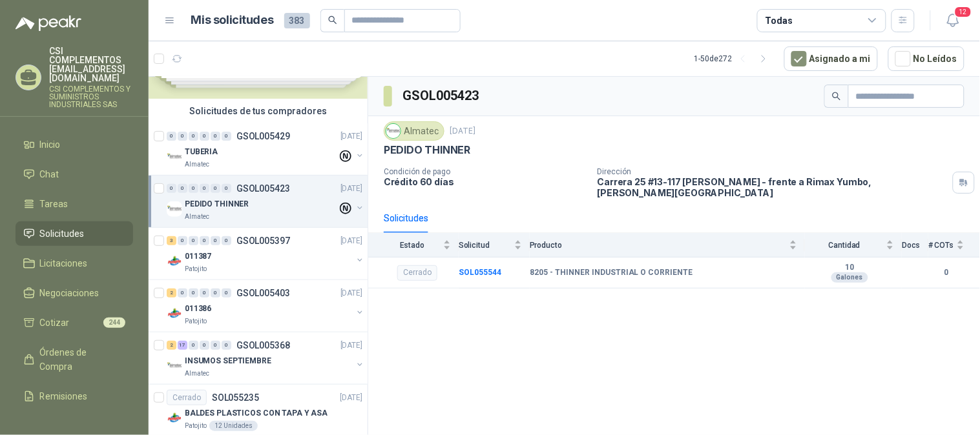 The height and width of the screenshot is (435, 980). What do you see at coordinates (659, 245) in the screenshot?
I see `span: Producto` at bounding box center [659, 245].